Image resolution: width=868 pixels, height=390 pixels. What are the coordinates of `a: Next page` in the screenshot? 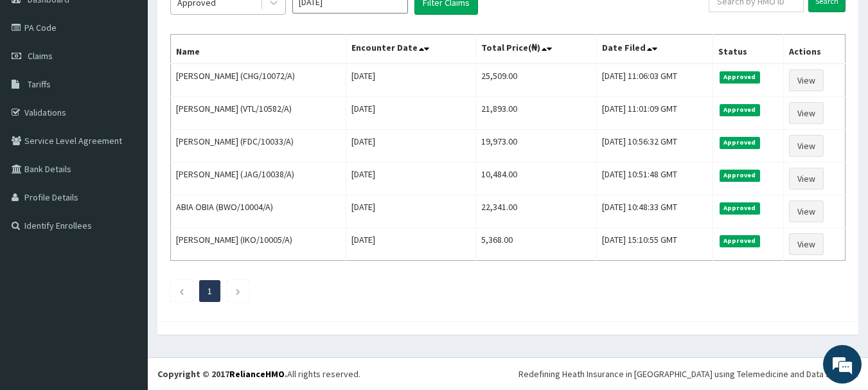 It's located at (238, 291).